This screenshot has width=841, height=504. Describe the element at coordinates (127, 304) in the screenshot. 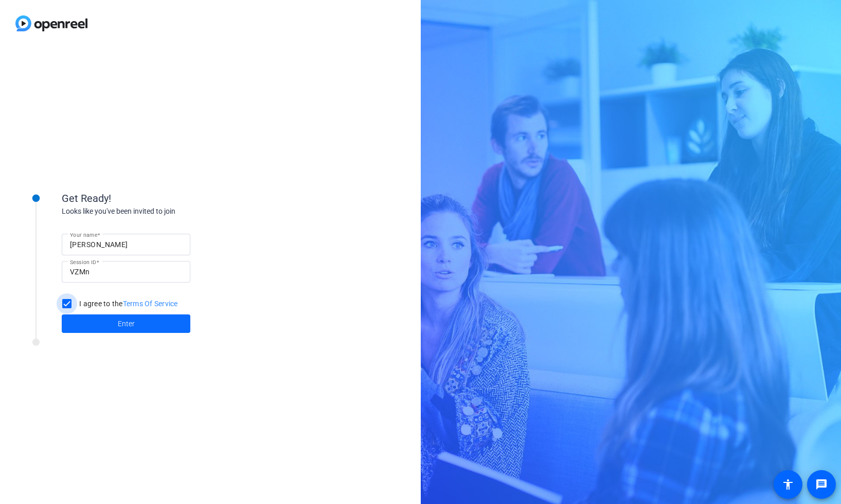

I see `label: I agree to the` at that location.